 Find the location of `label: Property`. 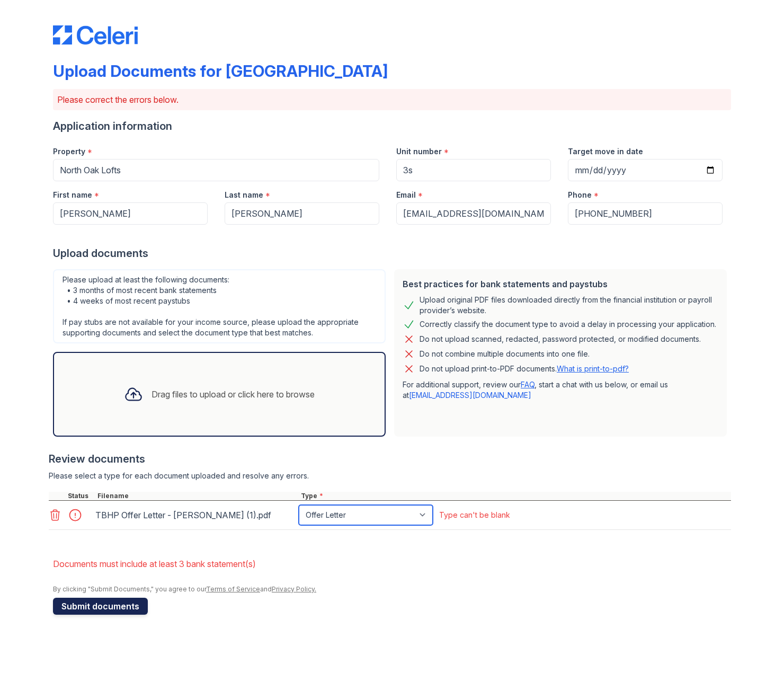

label: Property is located at coordinates (69, 151).